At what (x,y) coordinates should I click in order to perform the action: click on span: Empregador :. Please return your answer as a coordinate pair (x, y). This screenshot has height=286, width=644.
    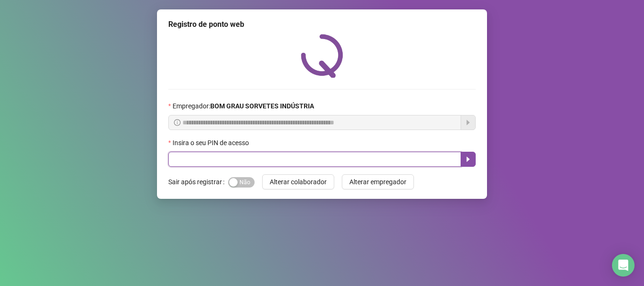
    Looking at the image, I should click on (243, 106).